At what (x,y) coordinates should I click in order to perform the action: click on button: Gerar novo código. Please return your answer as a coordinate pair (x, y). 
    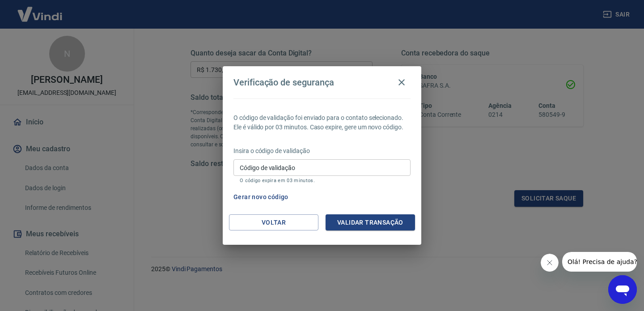
    Looking at the image, I should click on (260, 197).